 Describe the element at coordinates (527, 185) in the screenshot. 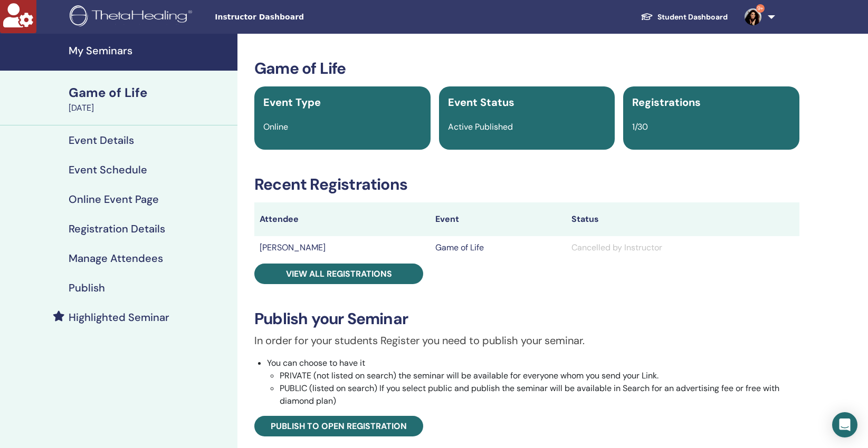

I see `h3: Recent Registrations` at that location.